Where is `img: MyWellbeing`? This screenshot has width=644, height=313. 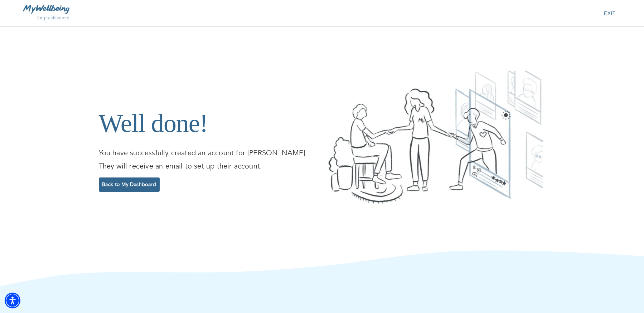
img: MyWellbeing is located at coordinates (46, 9).